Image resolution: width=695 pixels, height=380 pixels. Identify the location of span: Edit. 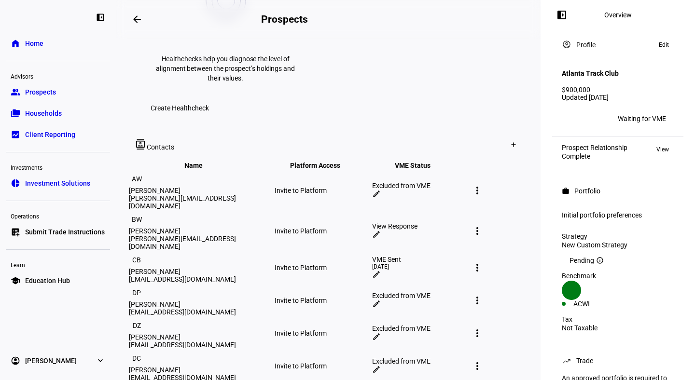
(664, 45).